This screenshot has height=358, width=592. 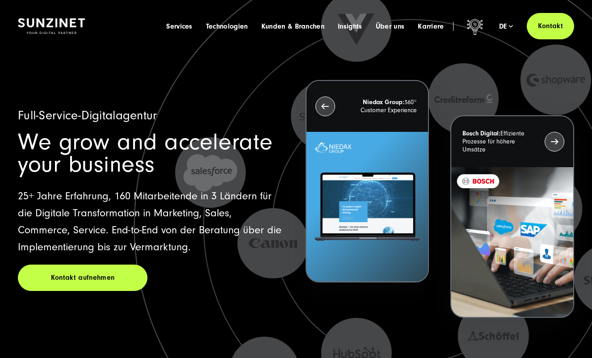 I want to click on span: Karriere, so click(x=431, y=26).